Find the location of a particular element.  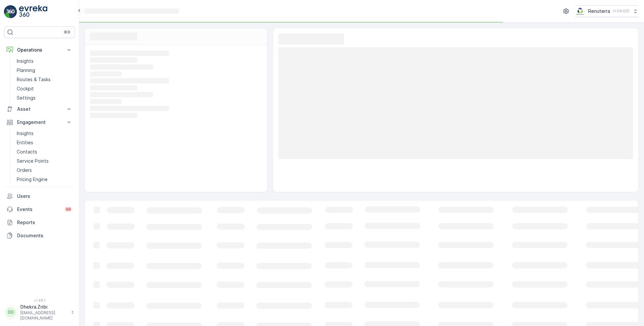

span: v 1.48.1 is located at coordinates (39, 300).